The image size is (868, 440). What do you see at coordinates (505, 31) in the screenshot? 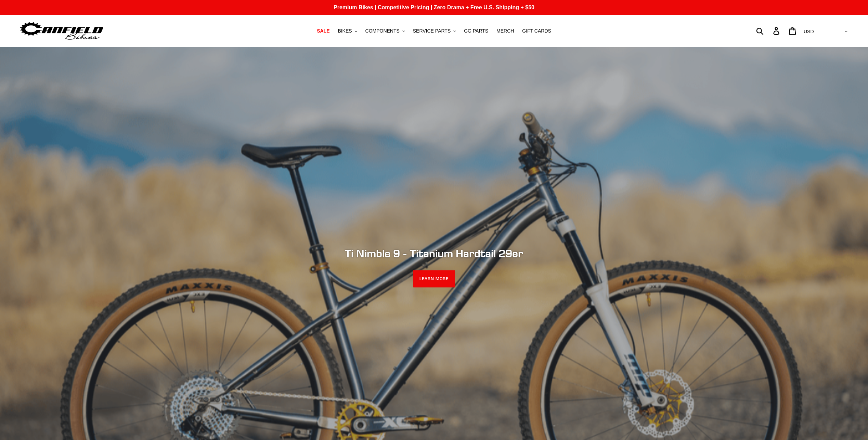
I see `span: MERCH` at bounding box center [505, 31].